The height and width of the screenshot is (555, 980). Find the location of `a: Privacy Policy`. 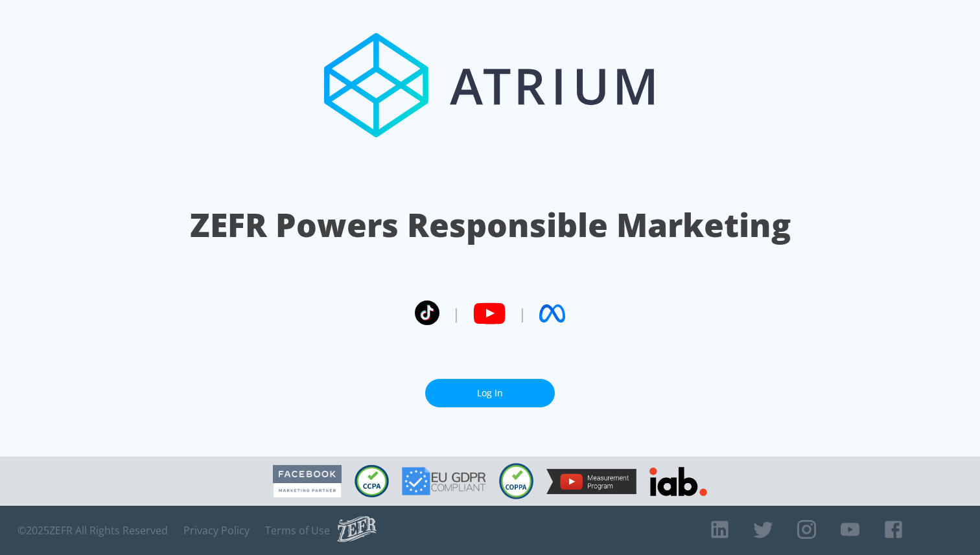

a: Privacy Policy is located at coordinates (217, 531).